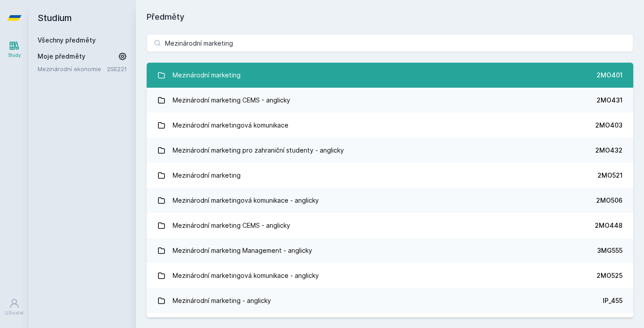  What do you see at coordinates (258, 150) in the screenshot?
I see `div: Mezinárodní marketing pro zahraniční studenty - anglicky` at bounding box center [258, 150].